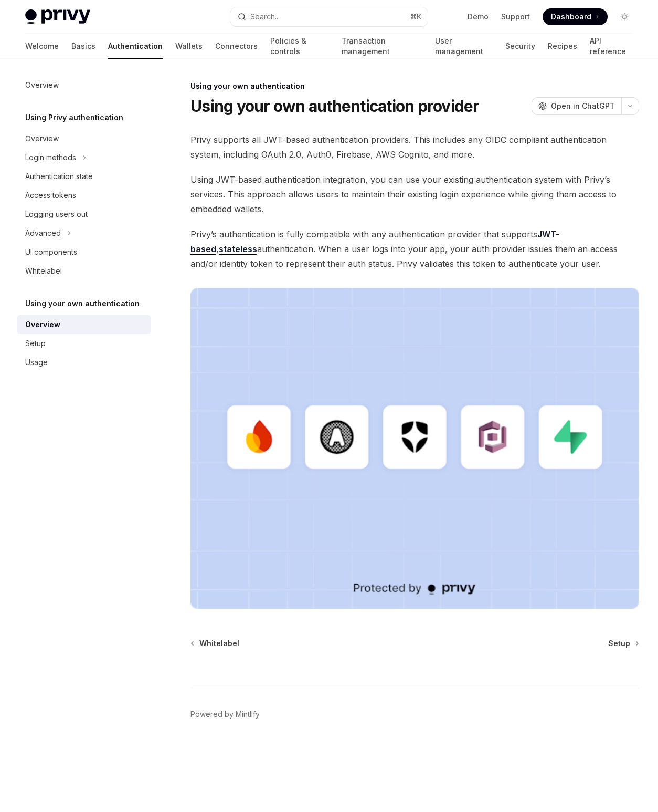 The width and height of the screenshot is (658, 812). Describe the element at coordinates (265, 17) in the screenshot. I see `div: Search...` at that location.